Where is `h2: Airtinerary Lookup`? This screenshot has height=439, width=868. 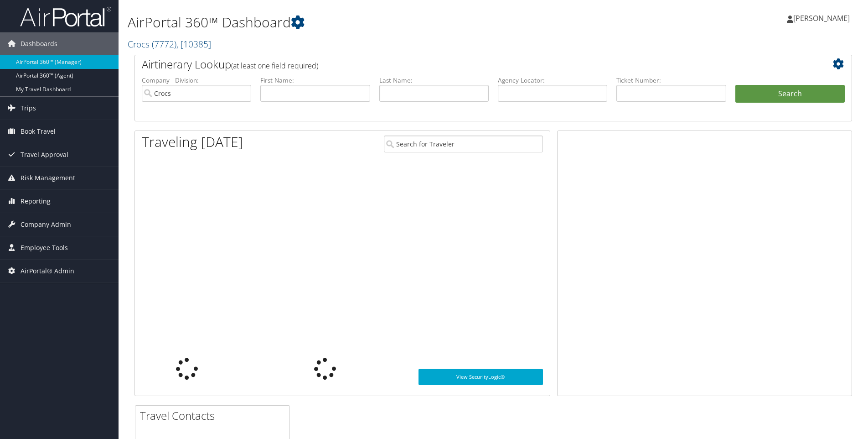
h2: Airtinerary Lookup is located at coordinates (463, 64).